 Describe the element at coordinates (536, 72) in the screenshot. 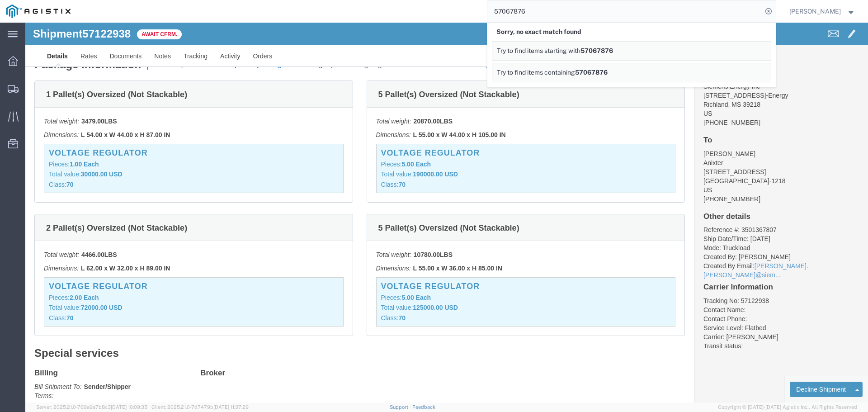

I see `span: Try to find items containing` at that location.